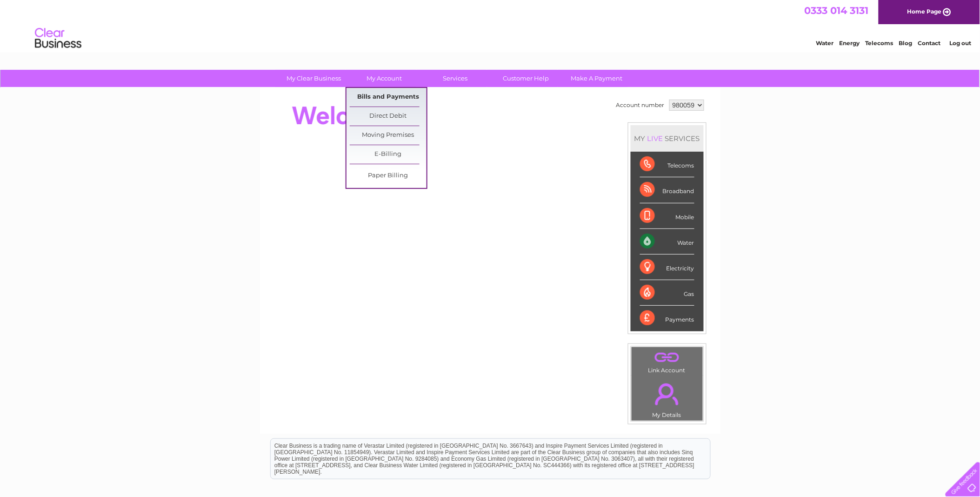  I want to click on img: logo.png, so click(58, 38).